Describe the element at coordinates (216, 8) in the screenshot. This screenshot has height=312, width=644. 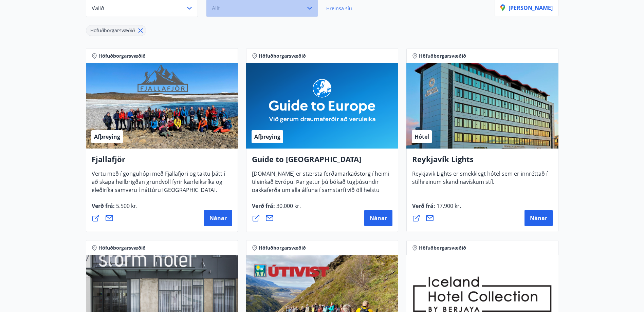
I see `span: Allt` at that location.